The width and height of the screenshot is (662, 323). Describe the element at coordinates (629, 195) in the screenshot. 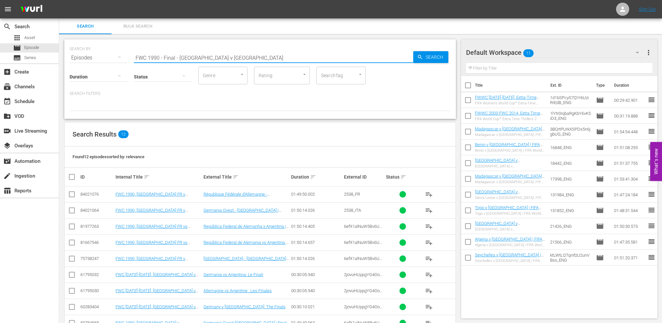

I see `td: 01:47:24.184` at that location.